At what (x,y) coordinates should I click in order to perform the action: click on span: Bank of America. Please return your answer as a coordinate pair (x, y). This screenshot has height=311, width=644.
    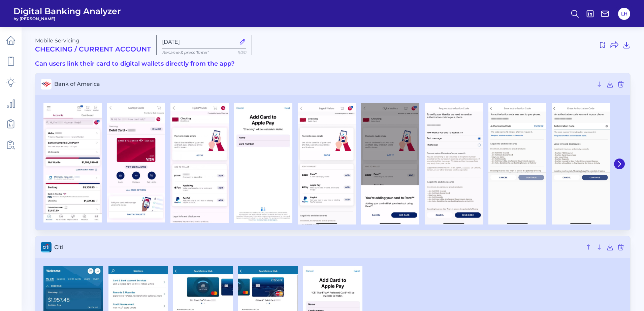
    Looking at the image, I should click on (323, 84).